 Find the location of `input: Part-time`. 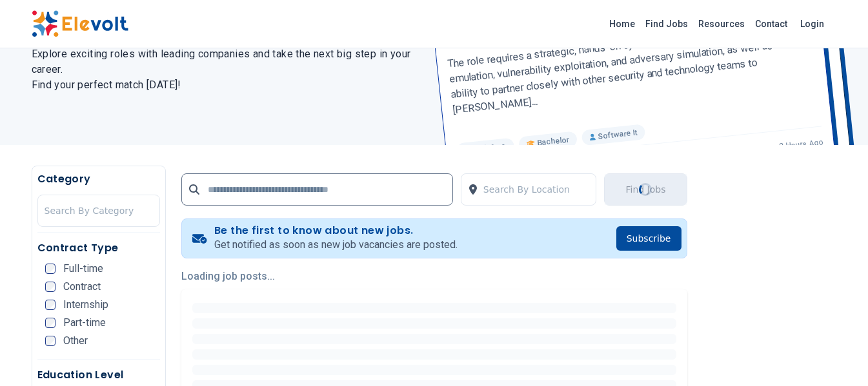

input: Part-time is located at coordinates (50, 323).